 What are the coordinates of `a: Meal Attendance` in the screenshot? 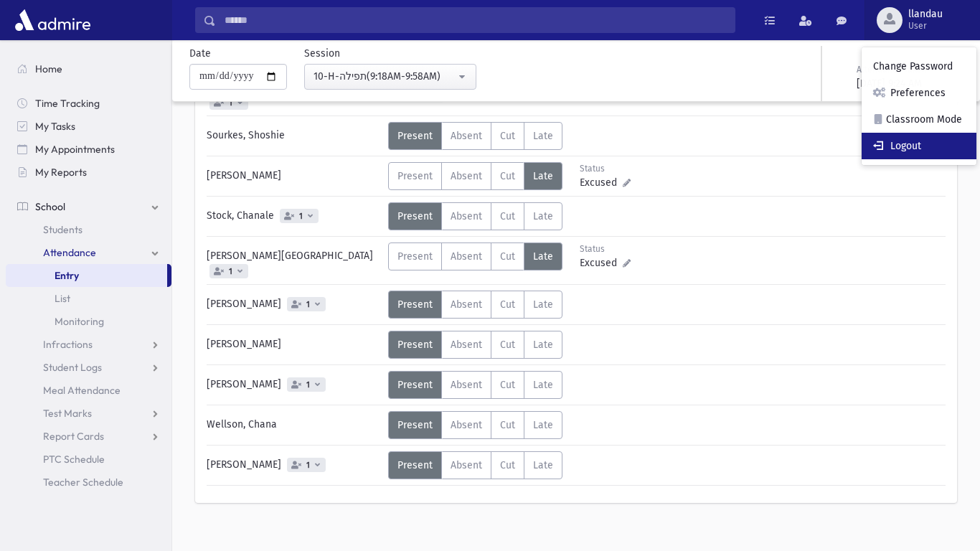 It's located at (88, 390).